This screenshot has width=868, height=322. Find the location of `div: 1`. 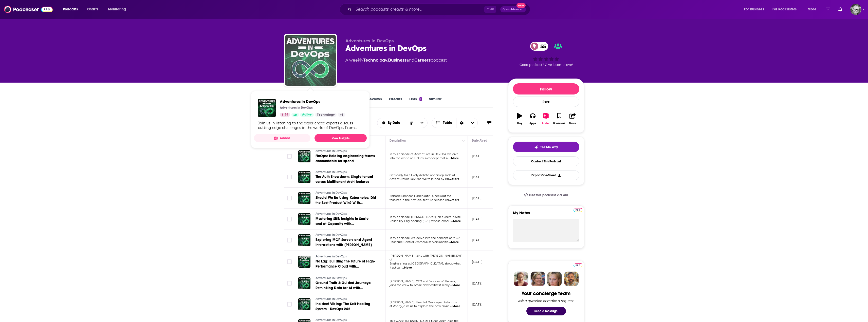

div: 1 is located at coordinates (421, 99).